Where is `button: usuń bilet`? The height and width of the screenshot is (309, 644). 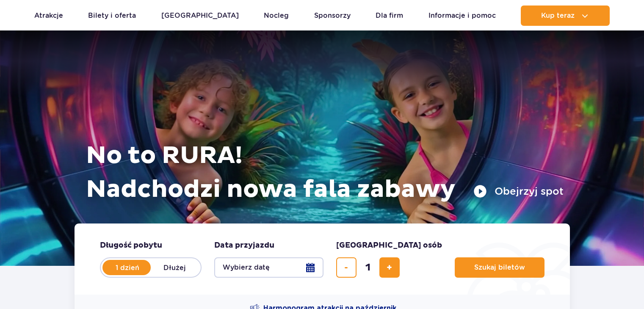 button: usuń bilet is located at coordinates (347, 267).